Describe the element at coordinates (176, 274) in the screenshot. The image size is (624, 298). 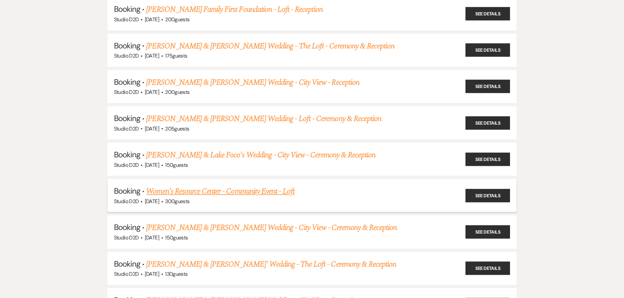
I see `span: 130 guests` at that location.